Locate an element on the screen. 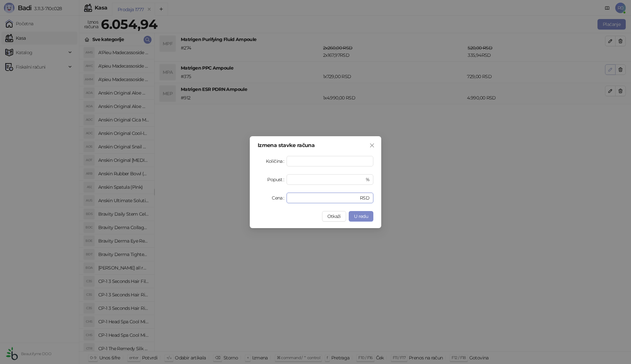  span: close is located at coordinates (372, 146).